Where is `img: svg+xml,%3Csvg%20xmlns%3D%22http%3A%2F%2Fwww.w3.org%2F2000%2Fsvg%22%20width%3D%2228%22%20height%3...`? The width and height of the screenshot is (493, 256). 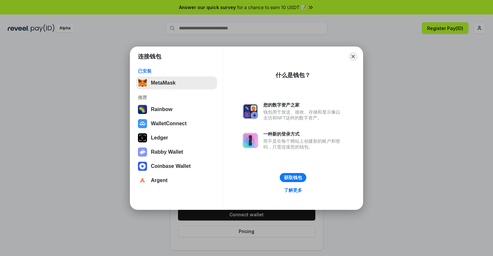 img: svg+xml,%3Csvg%20xmlns%3D%22http%3A%2F%2Fwww.w3.org%2F2000%2Fsvg%22%20width%3D%2228%22%20height%3... is located at coordinates (143, 138).